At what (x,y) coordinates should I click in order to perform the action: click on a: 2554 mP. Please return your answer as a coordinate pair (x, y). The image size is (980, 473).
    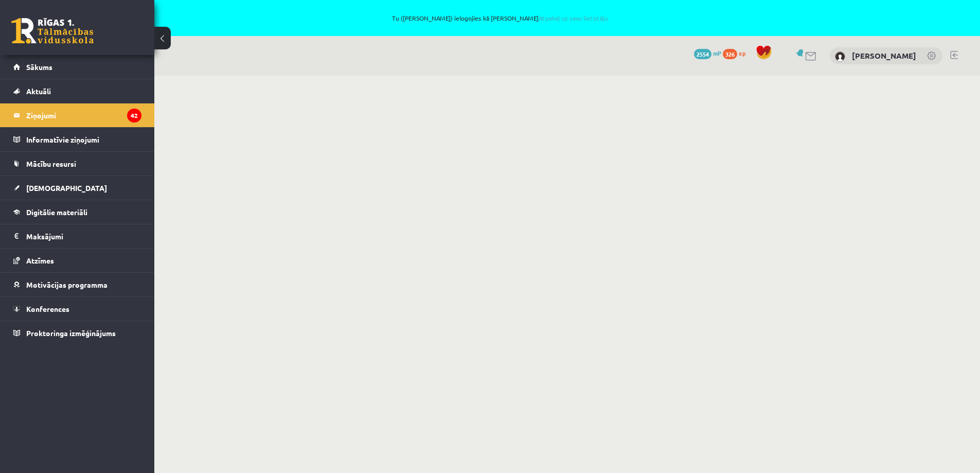
    Looking at the image, I should click on (707, 53).